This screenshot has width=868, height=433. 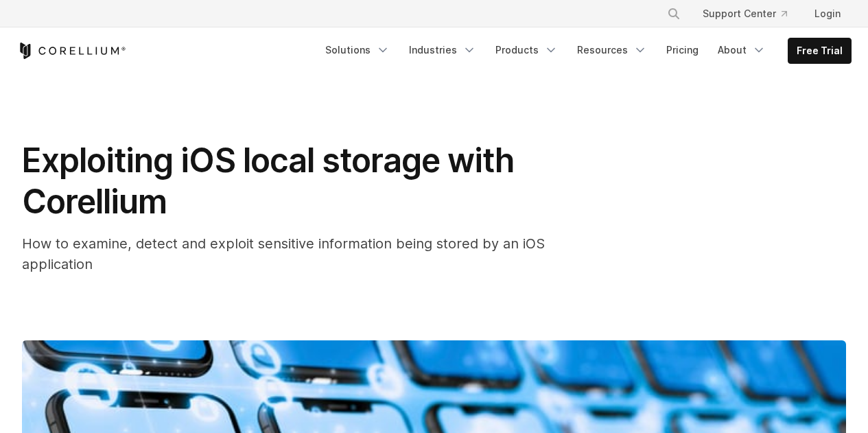 What do you see at coordinates (742, 50) in the screenshot?
I see `a: About` at bounding box center [742, 50].